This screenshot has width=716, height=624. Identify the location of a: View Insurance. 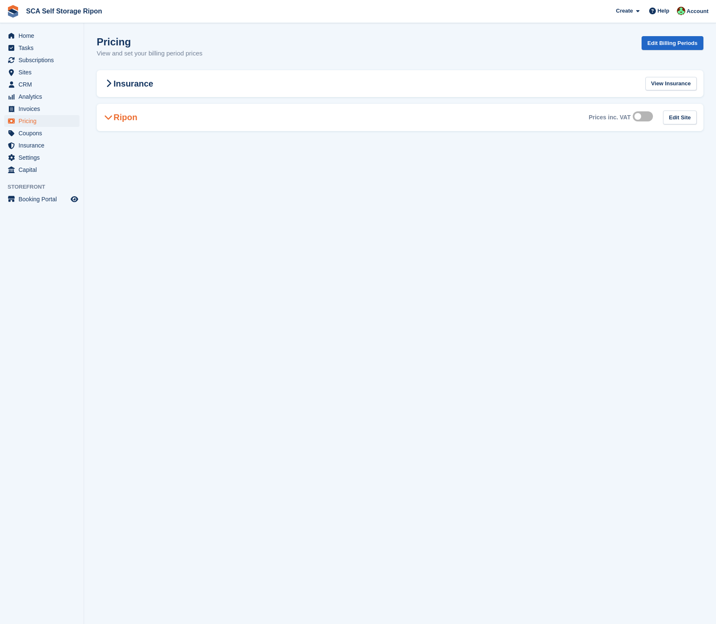
(671, 84).